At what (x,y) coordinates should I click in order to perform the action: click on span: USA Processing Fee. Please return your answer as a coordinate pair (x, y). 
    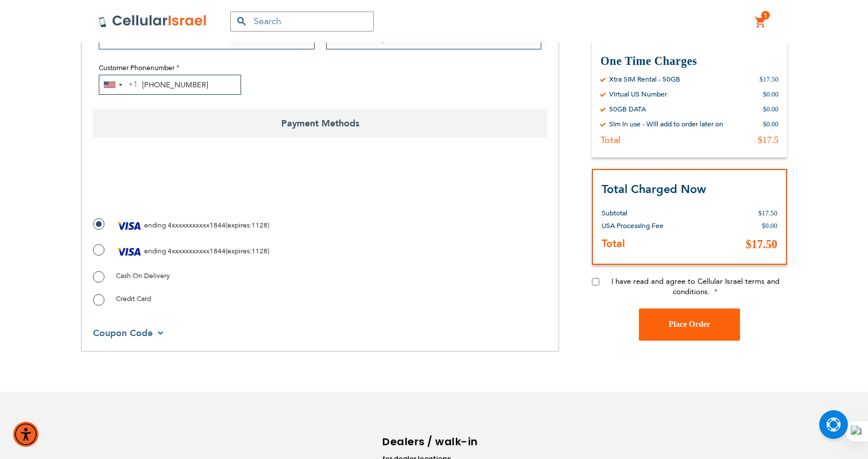
    Looking at the image, I should click on (632, 225).